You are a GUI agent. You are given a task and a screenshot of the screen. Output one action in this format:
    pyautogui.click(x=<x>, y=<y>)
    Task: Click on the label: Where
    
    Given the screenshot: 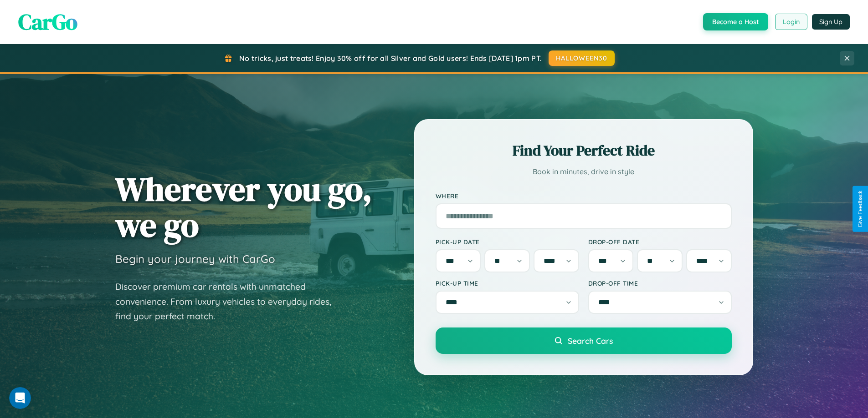 What is the action you would take?
    pyautogui.click(x=583, y=196)
    